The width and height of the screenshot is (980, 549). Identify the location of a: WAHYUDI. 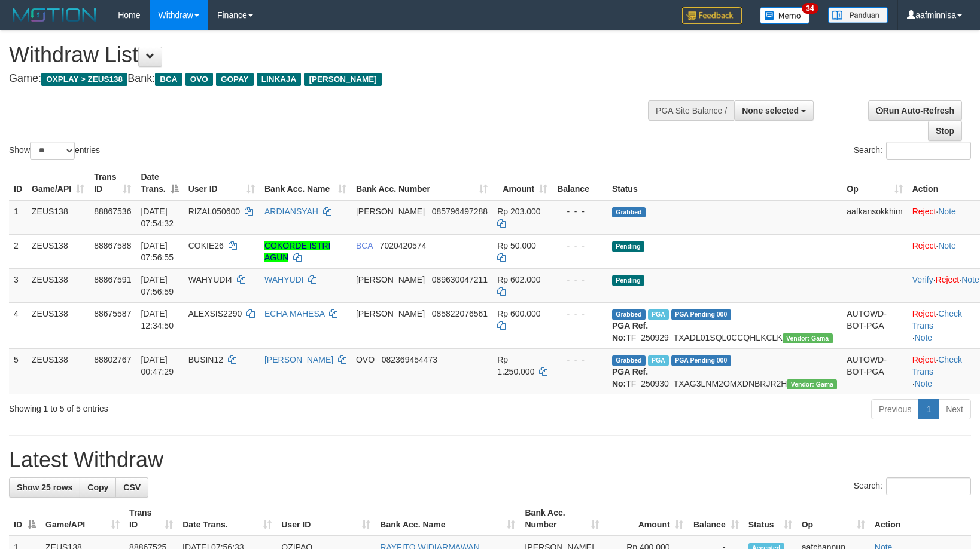
(284, 280).